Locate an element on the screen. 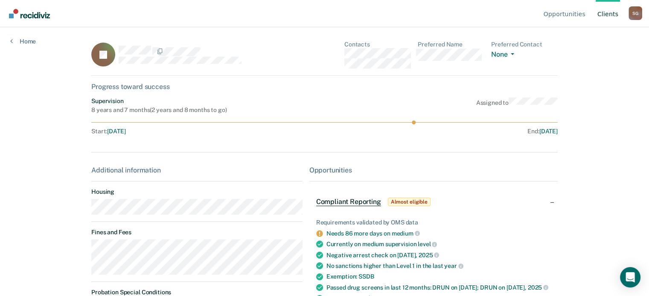 Image resolution: width=649 pixels, height=296 pixels. span: Compliant Reporting is located at coordinates (348, 202).